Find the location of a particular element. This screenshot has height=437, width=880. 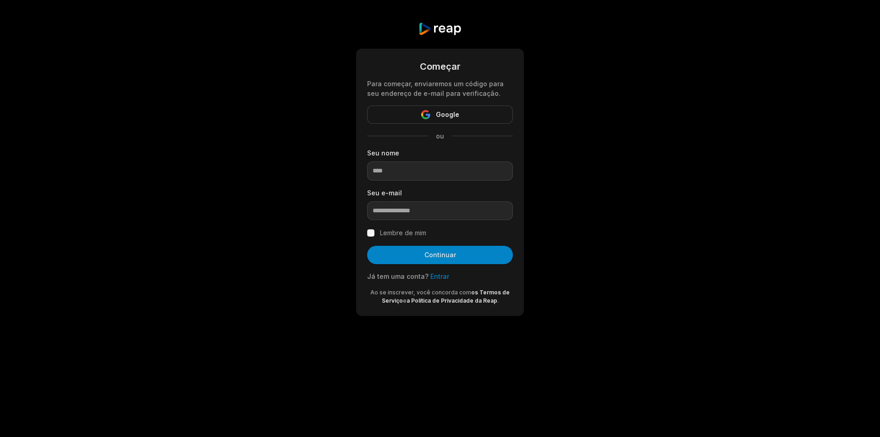

font: Google is located at coordinates (447, 114).